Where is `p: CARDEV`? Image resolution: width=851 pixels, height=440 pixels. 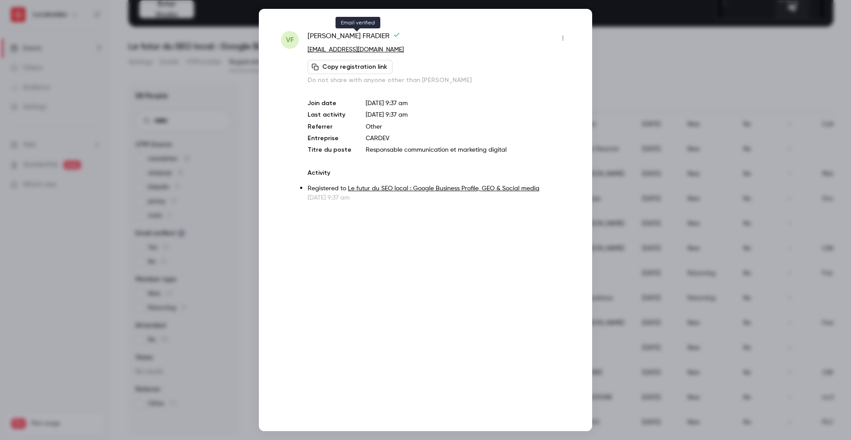 p: CARDEV is located at coordinates (468, 138).